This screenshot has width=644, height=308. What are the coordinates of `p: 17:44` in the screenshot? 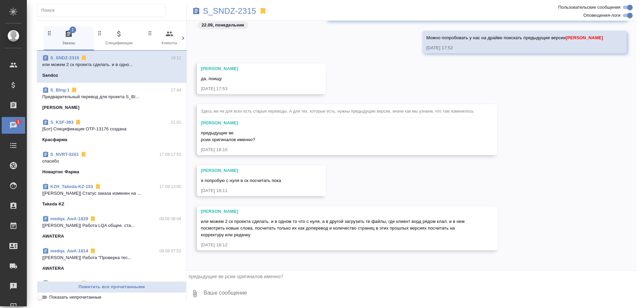 It's located at (175, 90).